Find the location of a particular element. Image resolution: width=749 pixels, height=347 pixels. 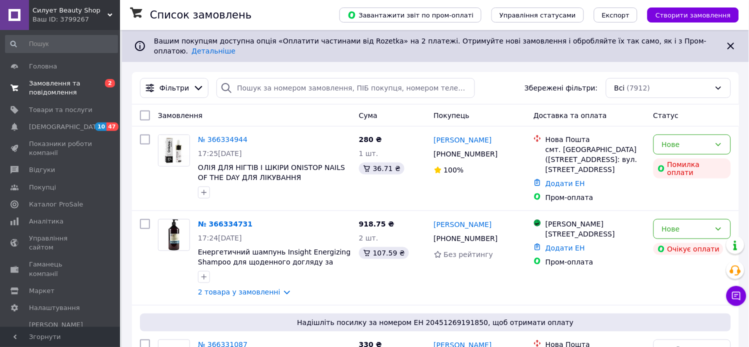

span: 100% is located at coordinates (454, 170).